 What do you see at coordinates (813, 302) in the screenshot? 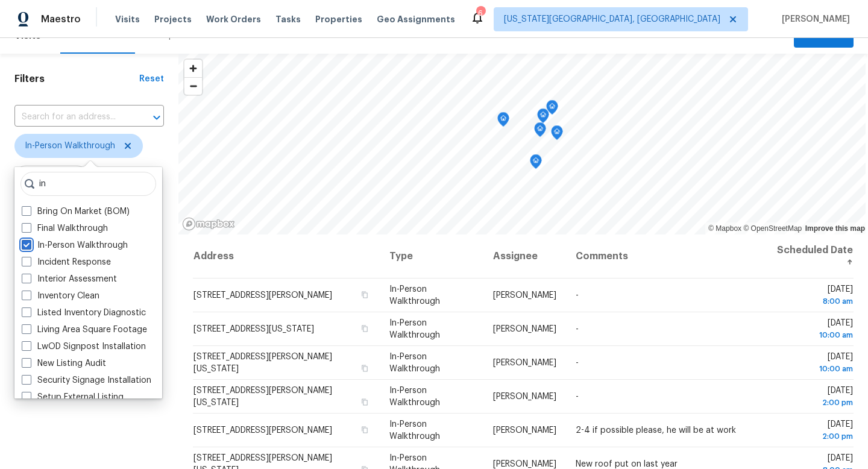
I see `div: 8:00 am` at bounding box center [813, 302].